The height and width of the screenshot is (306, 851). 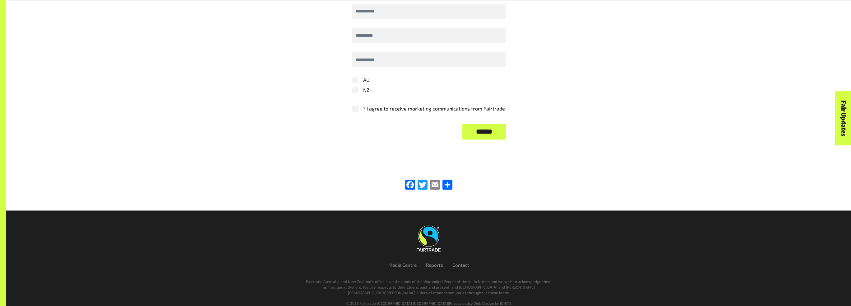 I want to click on label: * I agree to receive marketing communications from Fairtrade, so click(x=429, y=109).